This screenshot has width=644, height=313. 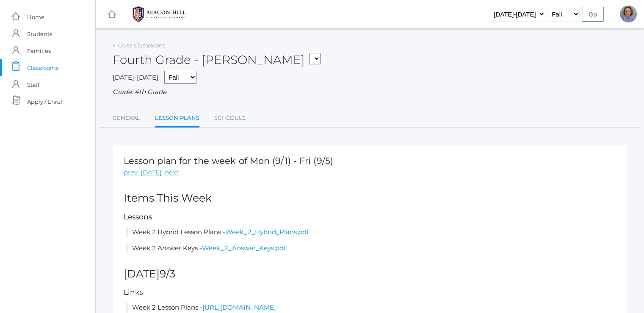 I want to click on h1: Lesson plan for the week of Mon (9/1) - Fri (9/5), so click(x=228, y=161).